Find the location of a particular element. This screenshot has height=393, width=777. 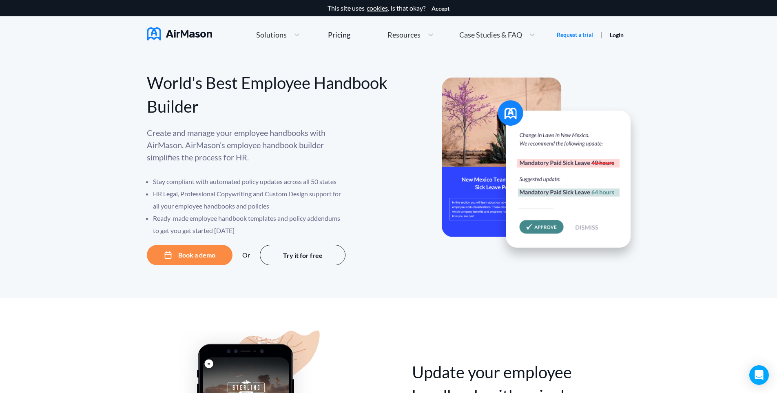

span: Resources is located at coordinates (404, 35).